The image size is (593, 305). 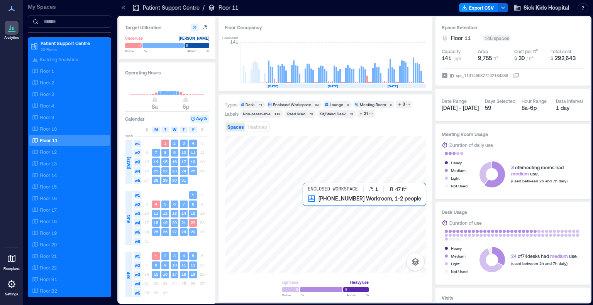 What do you see at coordinates (174, 152) in the screenshot?
I see `text: 9` at bounding box center [174, 152].